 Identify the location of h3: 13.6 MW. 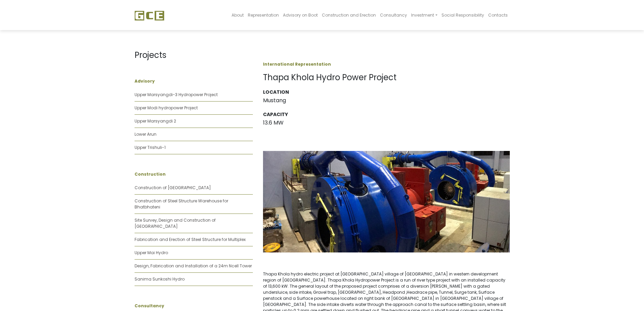
(386, 122).